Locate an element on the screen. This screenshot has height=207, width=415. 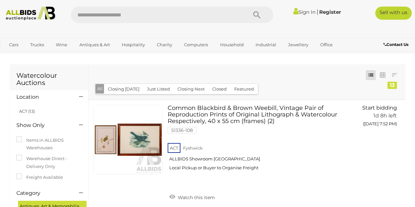
b: Contact Us is located at coordinates (396, 44).